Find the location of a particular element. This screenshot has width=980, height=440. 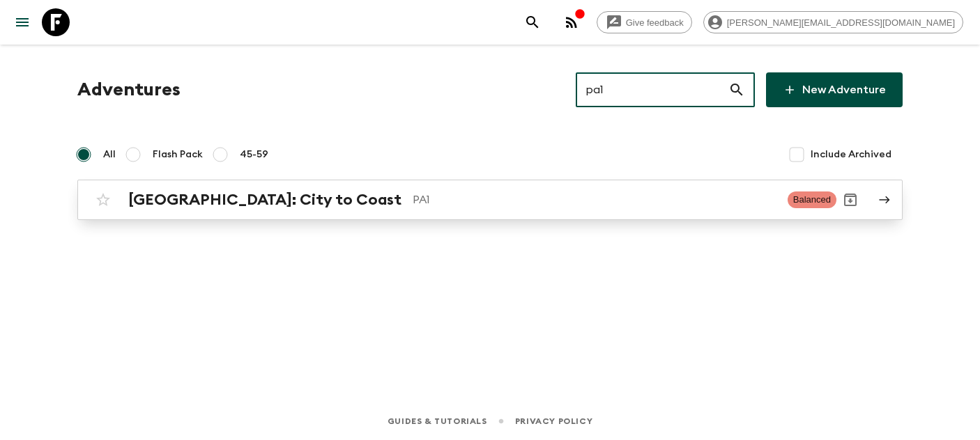

a: Privacy Policy is located at coordinates (553, 421).